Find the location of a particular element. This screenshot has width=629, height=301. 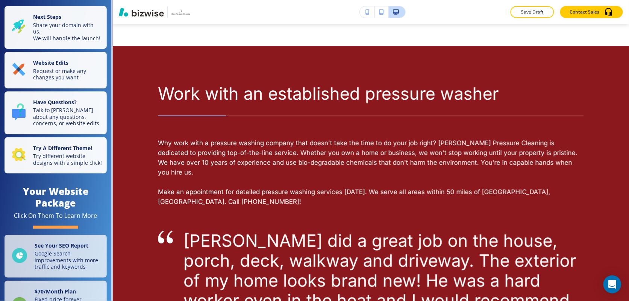

p: Request or make any changes you want is located at coordinates (68, 74).